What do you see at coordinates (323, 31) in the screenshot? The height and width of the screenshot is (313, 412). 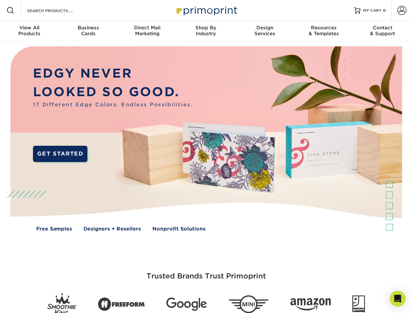 I see `div: & Templates` at bounding box center [323, 31].